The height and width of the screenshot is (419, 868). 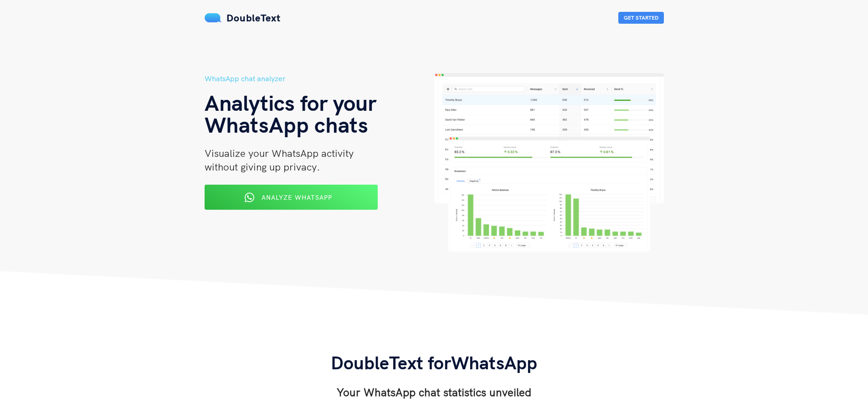 I want to click on a: Analyze WhatsApp, so click(x=291, y=201).